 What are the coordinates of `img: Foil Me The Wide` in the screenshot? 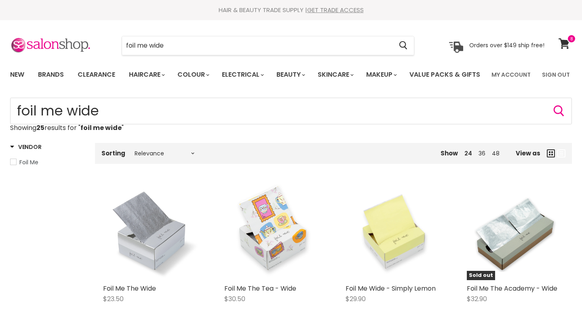 It's located at (152, 232).